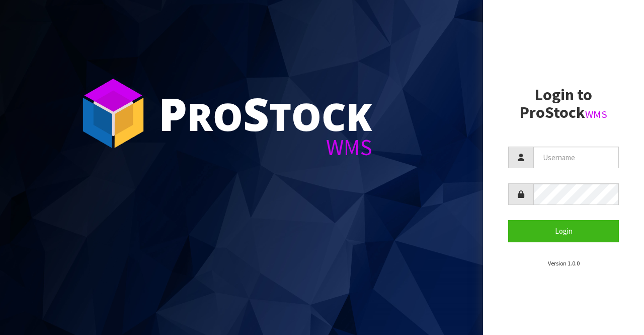 The width and height of the screenshot is (644, 335). What do you see at coordinates (113, 113) in the screenshot?
I see `img: ProStock Cube` at bounding box center [113, 113].